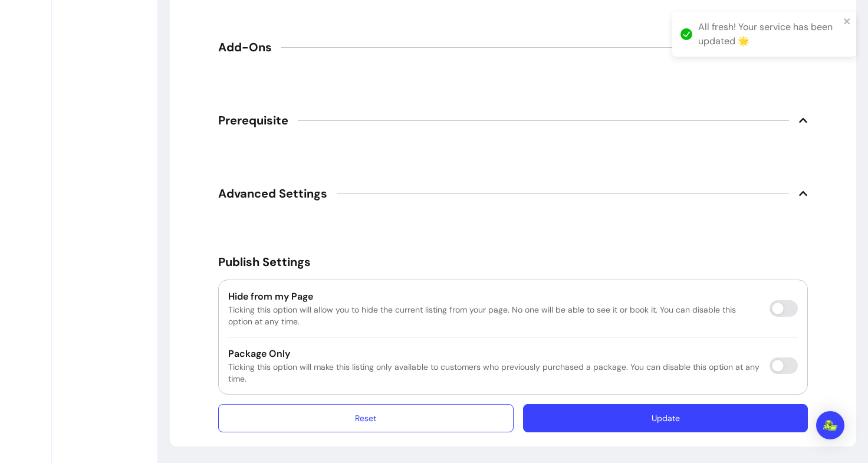 The image size is (868, 463). Describe the element at coordinates (494, 373) in the screenshot. I see `p: Ticking this option will make this listing only available to customers who previously purchased a...` at that location.